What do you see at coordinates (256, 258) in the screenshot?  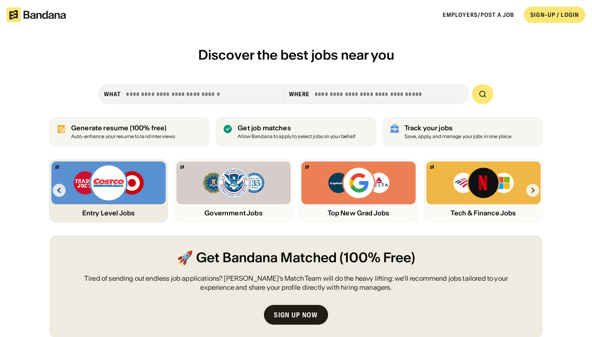 I see `span: 🚀 Get Bandana Matched` at bounding box center [256, 258].